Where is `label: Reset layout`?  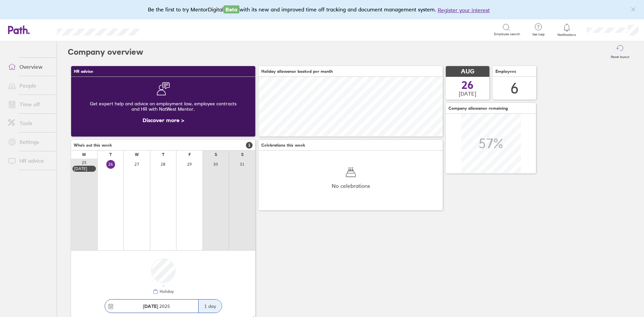 label: Reset layout is located at coordinates (620, 56).